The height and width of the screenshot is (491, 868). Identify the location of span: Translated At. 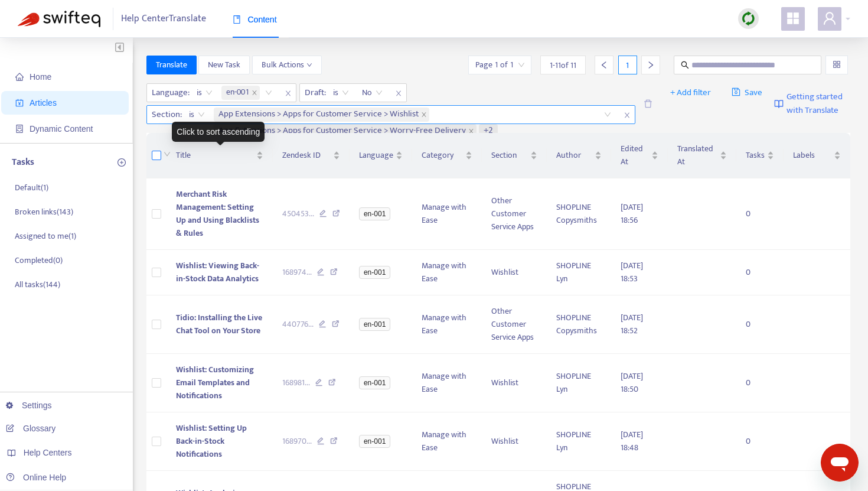
(698, 155).